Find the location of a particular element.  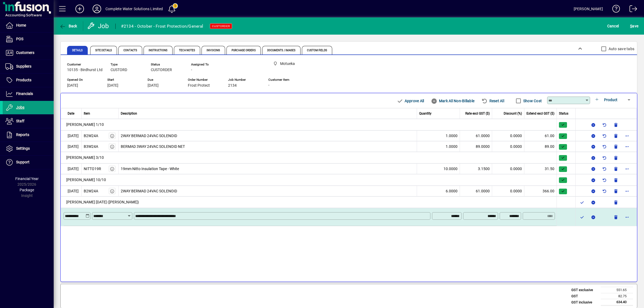

a: POS is located at coordinates (28, 39).